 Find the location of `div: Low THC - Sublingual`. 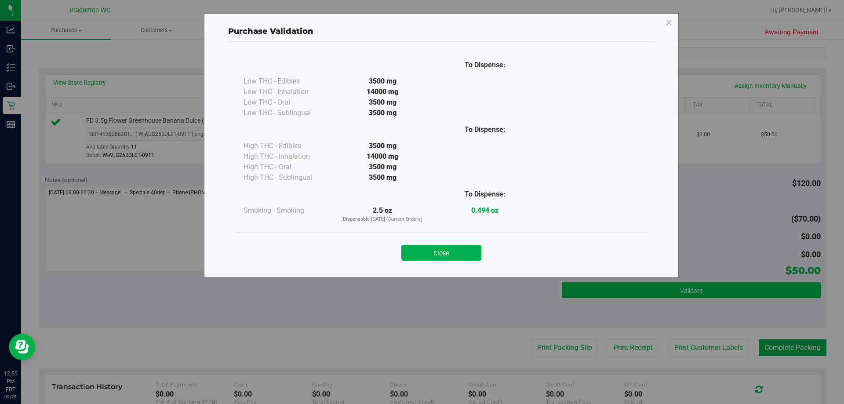

div: Low THC - Sublingual is located at coordinates (287, 113).